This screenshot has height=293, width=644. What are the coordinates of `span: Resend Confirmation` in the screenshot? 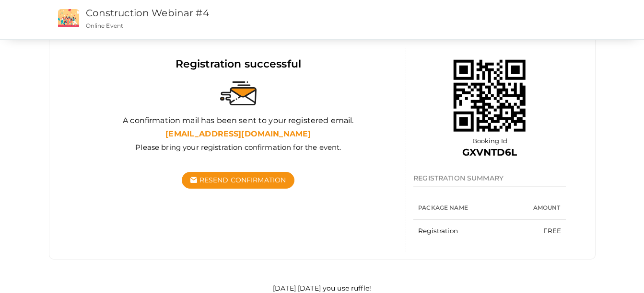 It's located at (242, 180).